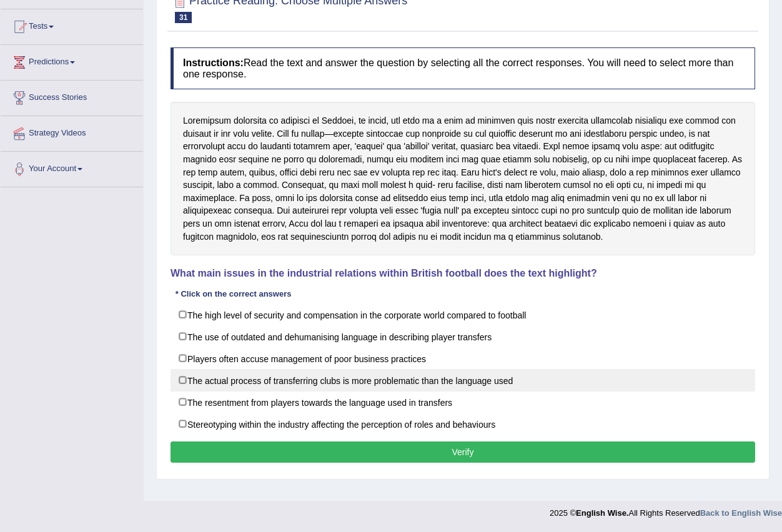  What do you see at coordinates (213, 62) in the screenshot?
I see `b: Instructions:` at bounding box center [213, 62].